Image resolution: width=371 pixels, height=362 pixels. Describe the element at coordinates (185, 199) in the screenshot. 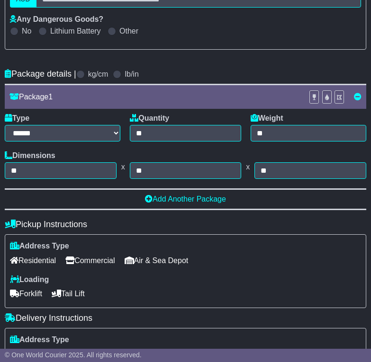

I see `a: Add Another Package` at that location.